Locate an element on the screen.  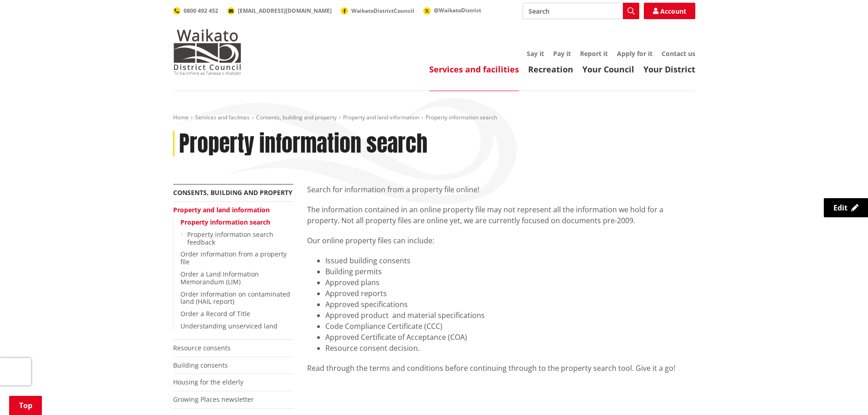
span: WaikatoDistrictCouncil is located at coordinates (383, 11).